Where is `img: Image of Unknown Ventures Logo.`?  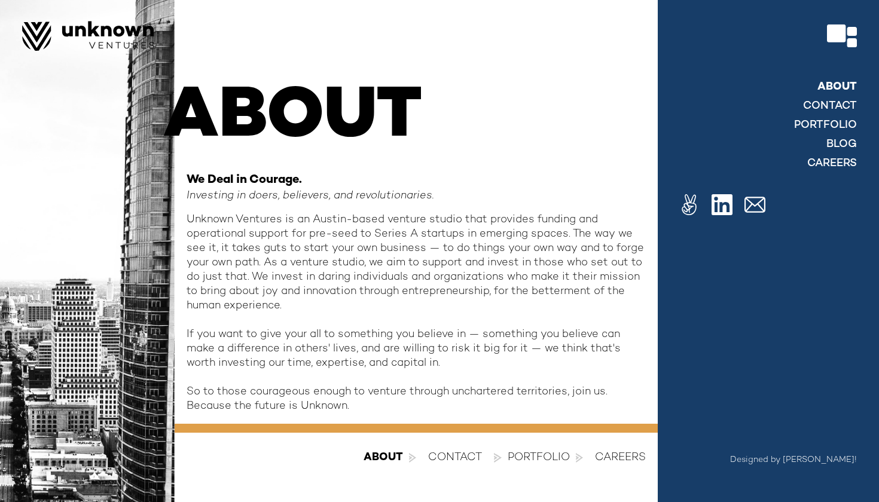 img: Image of Unknown Ventures Logo. is located at coordinates (88, 36).